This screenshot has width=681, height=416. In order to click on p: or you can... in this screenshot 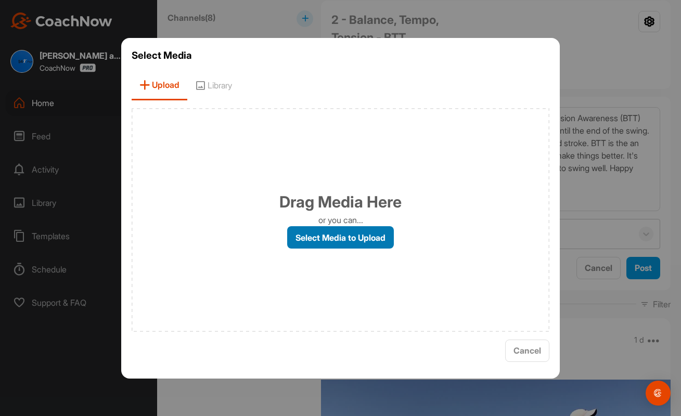, I will do `click(341, 220)`.